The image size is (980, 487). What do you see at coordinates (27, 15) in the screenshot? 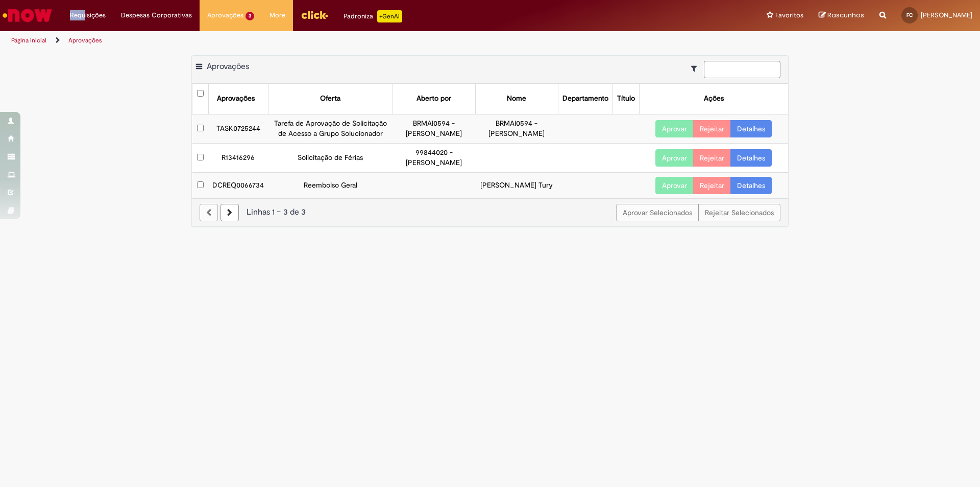
I see `img: ServiceNow` at bounding box center [27, 15].